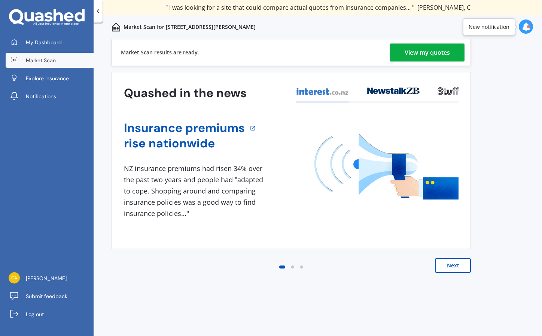 The image size is (542, 336). Describe the element at coordinates (195, 191) in the screenshot. I see `div: NZ insurance premiums had risen 34% over the past two years and people had "adapted to cope. Shop...` at that location.